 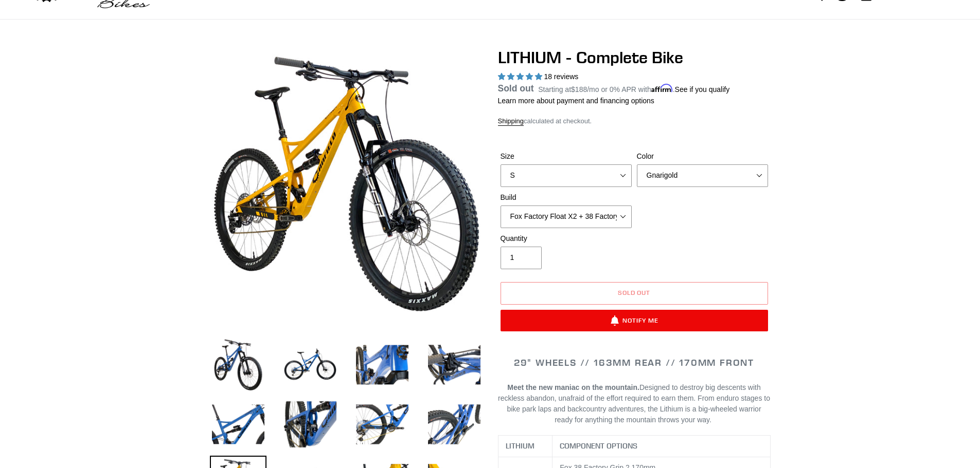 What do you see at coordinates (561, 76) in the screenshot?
I see `span: 18 reviews` at bounding box center [561, 76].